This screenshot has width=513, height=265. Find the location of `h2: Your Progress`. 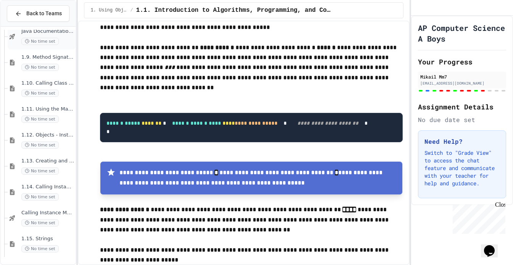

h2: Your Progress is located at coordinates (462, 62).